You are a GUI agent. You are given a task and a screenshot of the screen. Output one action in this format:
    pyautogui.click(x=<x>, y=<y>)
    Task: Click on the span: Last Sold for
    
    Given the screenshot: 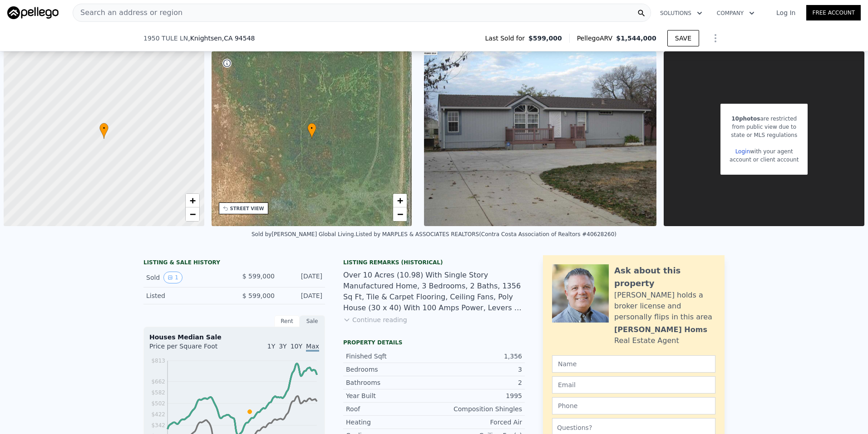 What is the action you would take?
    pyautogui.click(x=507, y=38)
    